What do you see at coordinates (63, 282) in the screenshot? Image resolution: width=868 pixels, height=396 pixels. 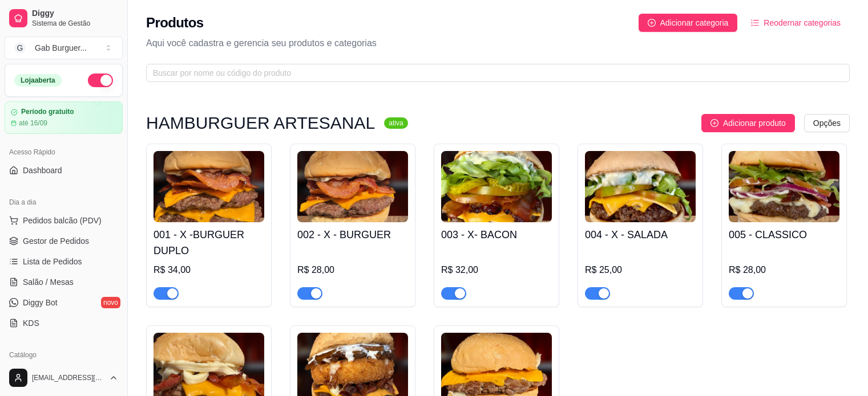 I see `a: Salão / Mesas` at bounding box center [63, 282].